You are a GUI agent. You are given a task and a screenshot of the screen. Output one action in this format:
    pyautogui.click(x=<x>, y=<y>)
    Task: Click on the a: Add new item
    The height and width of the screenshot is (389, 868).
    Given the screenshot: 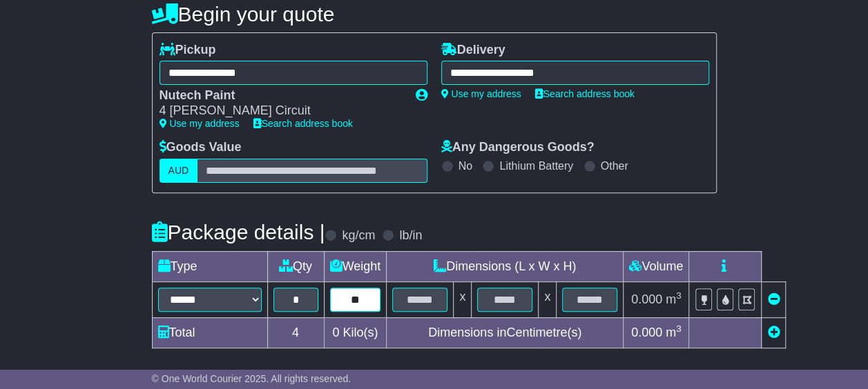 What is the action you would take?
    pyautogui.click(x=773, y=332)
    